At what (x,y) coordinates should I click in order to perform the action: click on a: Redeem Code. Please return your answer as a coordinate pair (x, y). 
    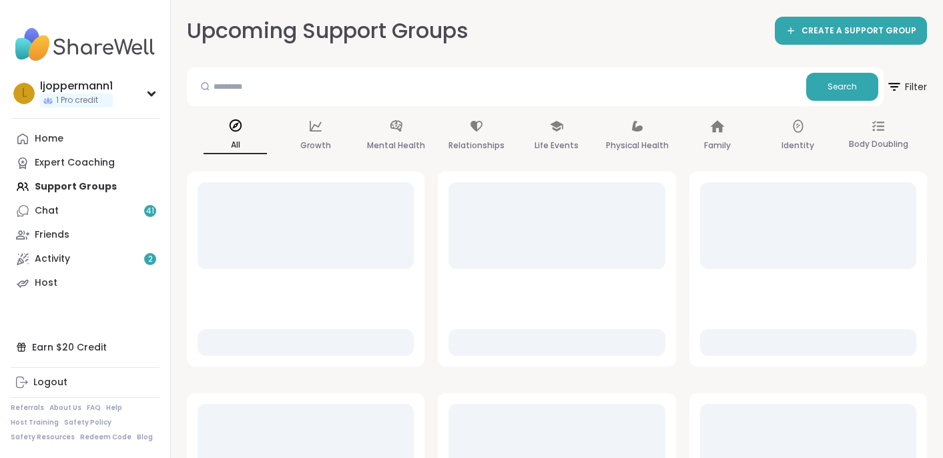
    Looking at the image, I should click on (105, 437).